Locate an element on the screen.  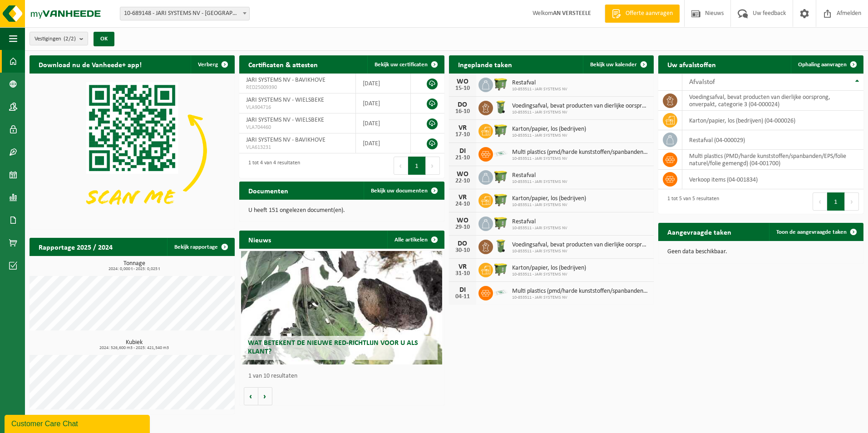
div: 21-10 is located at coordinates (462, 158).